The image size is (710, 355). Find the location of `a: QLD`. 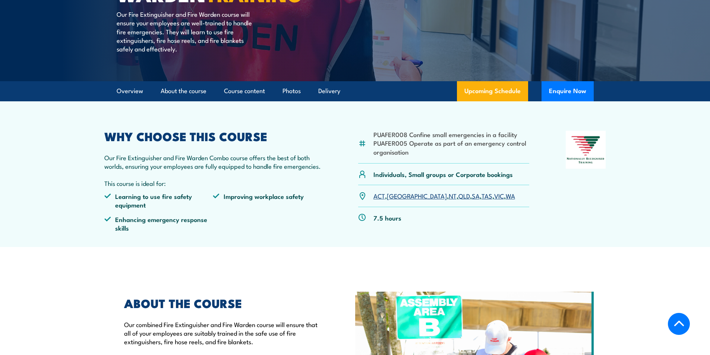

a: QLD is located at coordinates (464, 196).